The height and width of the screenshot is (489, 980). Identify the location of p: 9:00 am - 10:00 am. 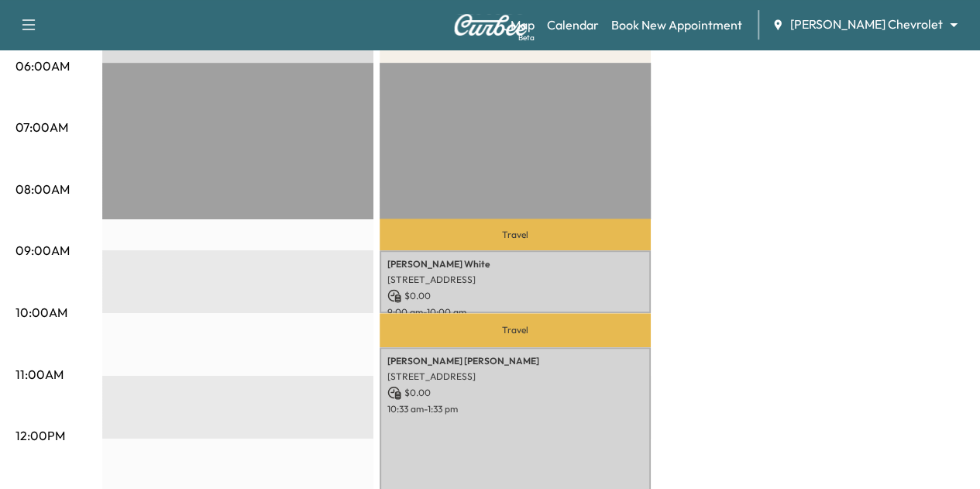
(515, 312).